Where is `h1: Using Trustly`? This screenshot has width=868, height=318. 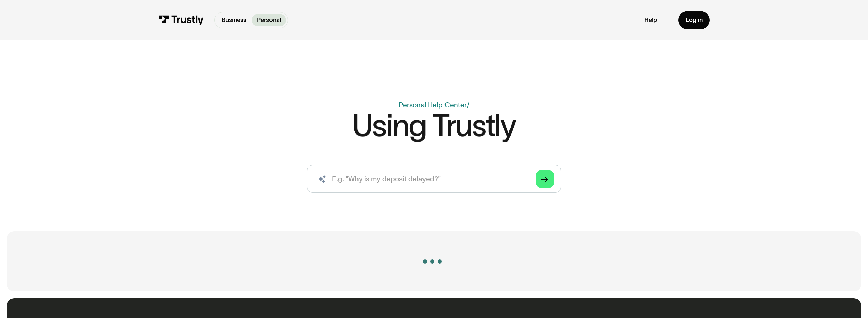
h1: Using Trustly is located at coordinates (434, 125).